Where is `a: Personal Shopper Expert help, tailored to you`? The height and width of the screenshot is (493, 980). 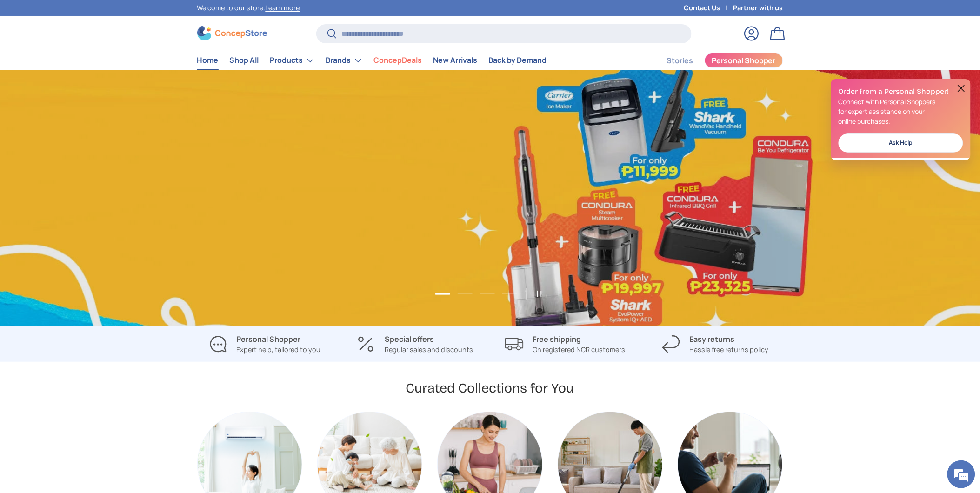
a: Personal Shopper Expert help, tailored to you is located at coordinates (264, 344).